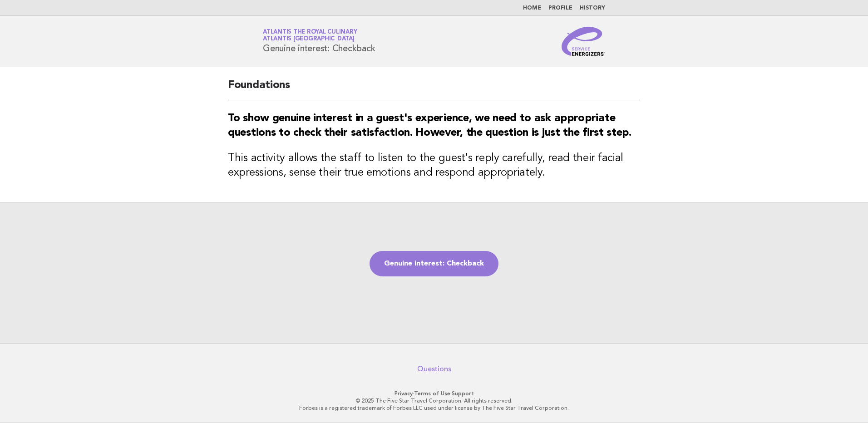  Describe the element at coordinates (432, 394) in the screenshot. I see `a: Terms of Use` at that location.